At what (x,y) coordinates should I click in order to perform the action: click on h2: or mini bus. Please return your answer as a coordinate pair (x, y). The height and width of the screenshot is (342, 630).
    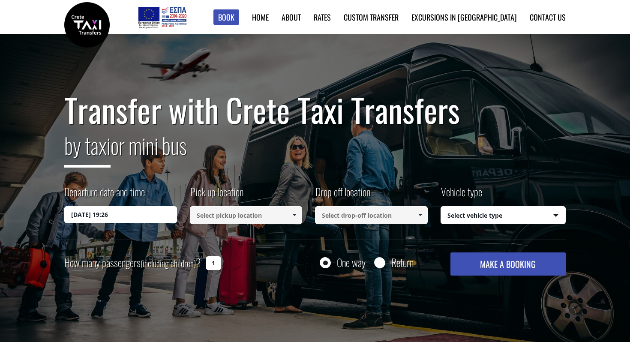
    Looking at the image, I should click on (315, 151).